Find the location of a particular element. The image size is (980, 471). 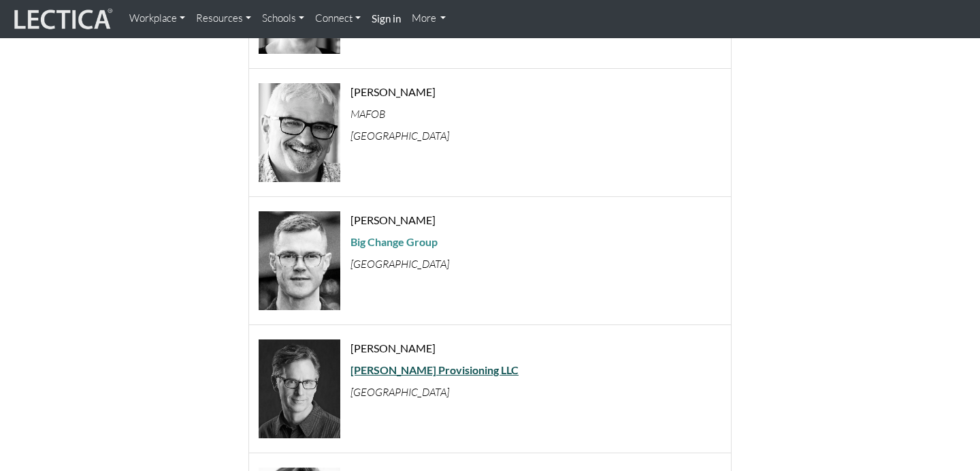

a: Schools is located at coordinates (283, 18).